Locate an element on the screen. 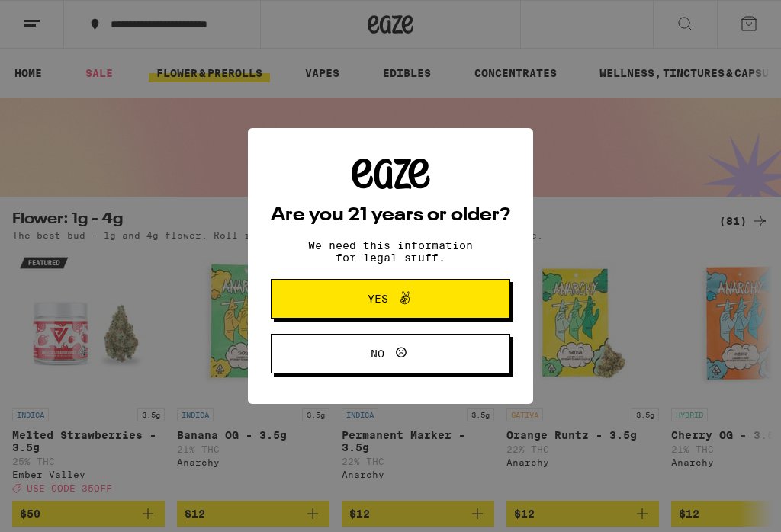 The image size is (781, 532). h2: Are you 21 years or older? is located at coordinates (390, 216).